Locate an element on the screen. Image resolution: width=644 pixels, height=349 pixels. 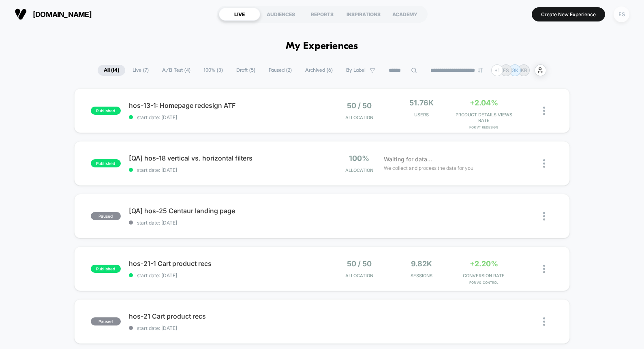
div: ES is located at coordinates (621, 15).